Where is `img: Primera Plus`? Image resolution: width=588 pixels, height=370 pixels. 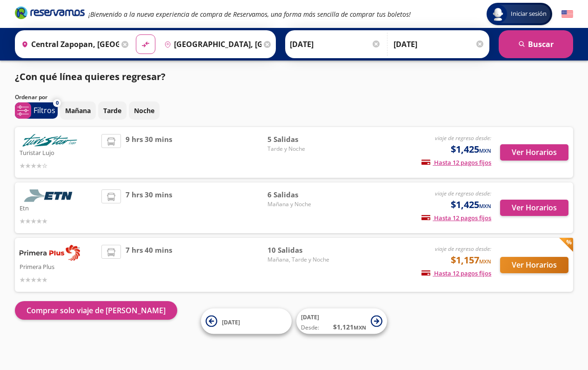
img: Primera Plus is located at coordinates (50, 253).